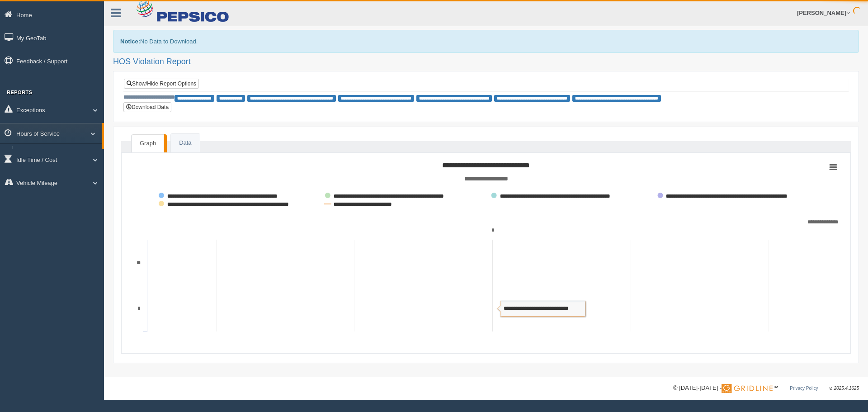 Image resolution: width=868 pixels, height=412 pixels. Describe the element at coordinates (147, 144) in the screenshot. I see `a: Graph` at that location.